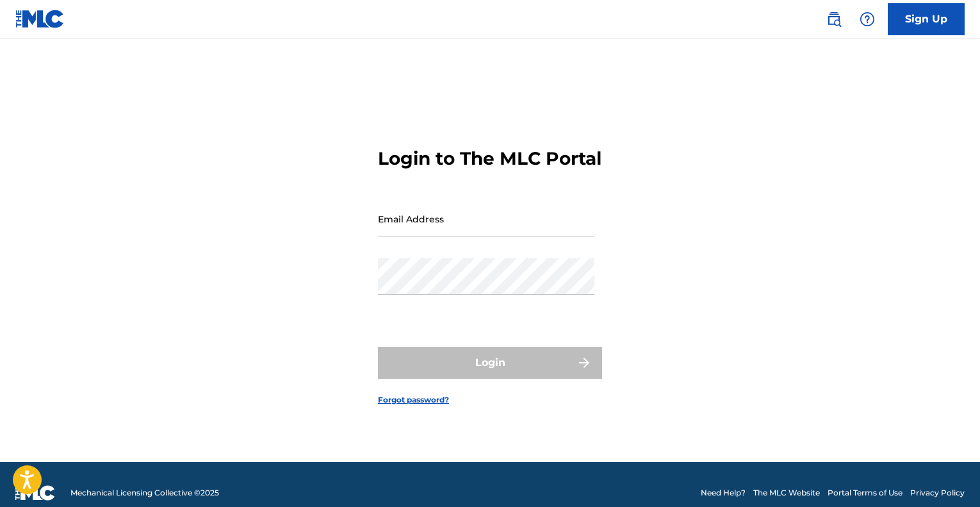  What do you see at coordinates (834, 19) in the screenshot?
I see `a: Public Search` at bounding box center [834, 19].